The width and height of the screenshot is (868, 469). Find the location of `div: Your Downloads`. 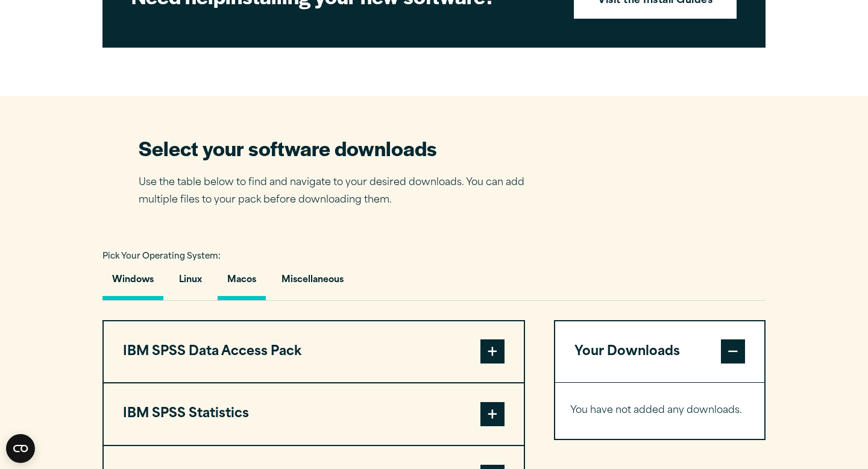

div: Your Downloads is located at coordinates (659, 410).